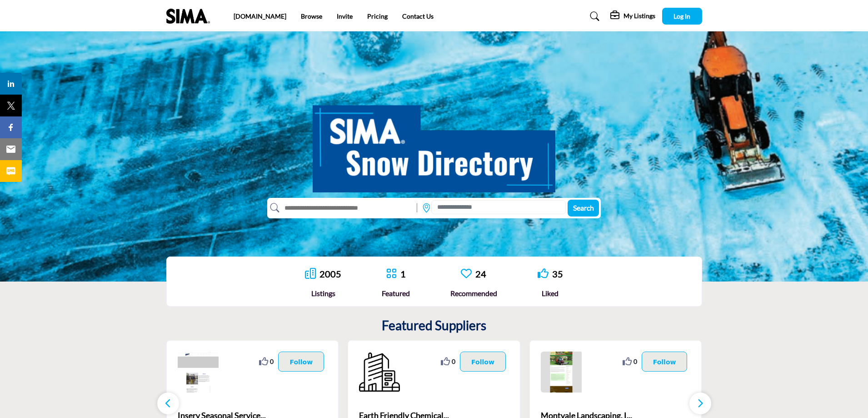 The height and width of the screenshot is (418, 868). I want to click on img: SIMA Snow Directory, so click(434, 144).